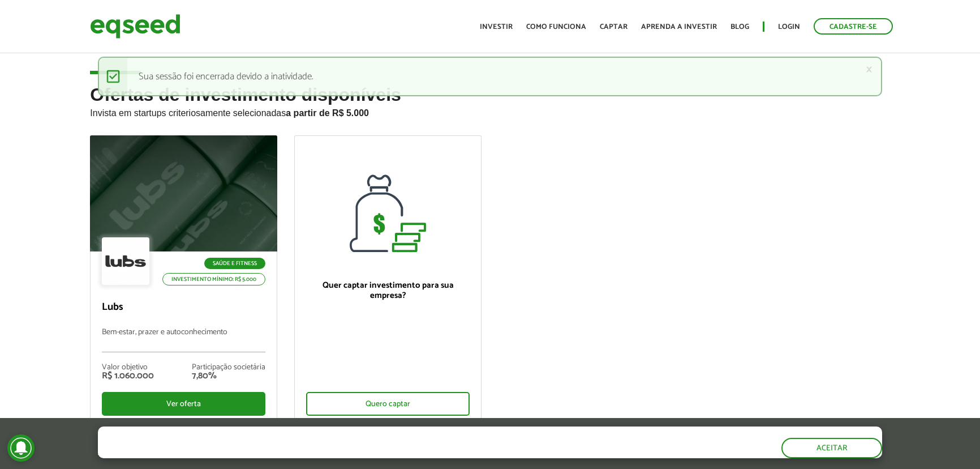 The width and height of the screenshot is (980, 469). Describe the element at coordinates (303, 435) in the screenshot. I see `h5: O site da EqSeed utiliza cookies para melhorar sua navegação.` at that location.